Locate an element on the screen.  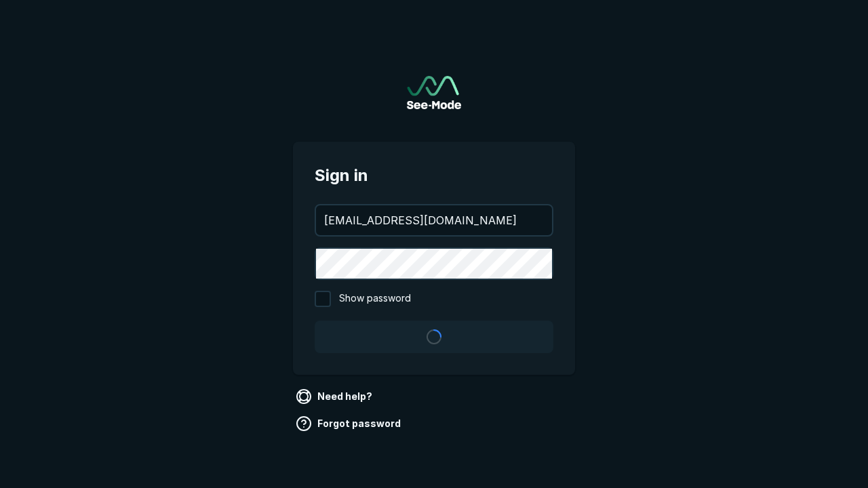
input: your@email.com is located at coordinates (434, 221).